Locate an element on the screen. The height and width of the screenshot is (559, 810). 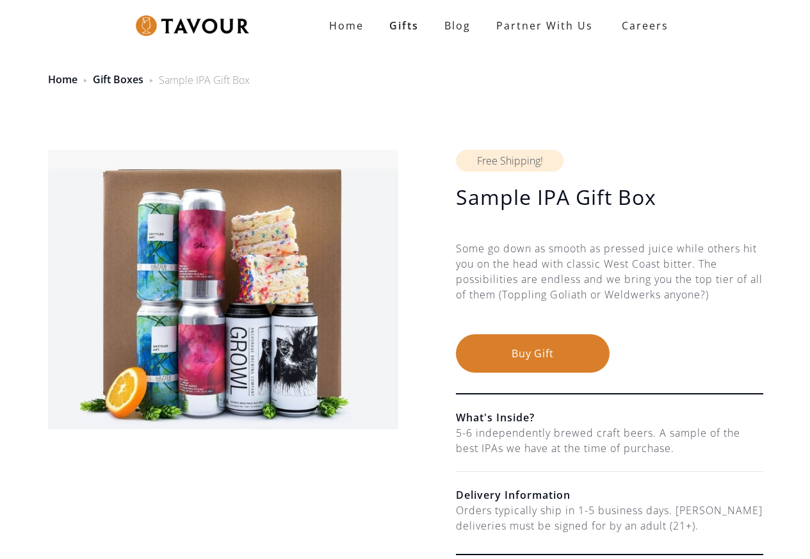
div: Sample IPA Gift Box is located at coordinates (204, 80).